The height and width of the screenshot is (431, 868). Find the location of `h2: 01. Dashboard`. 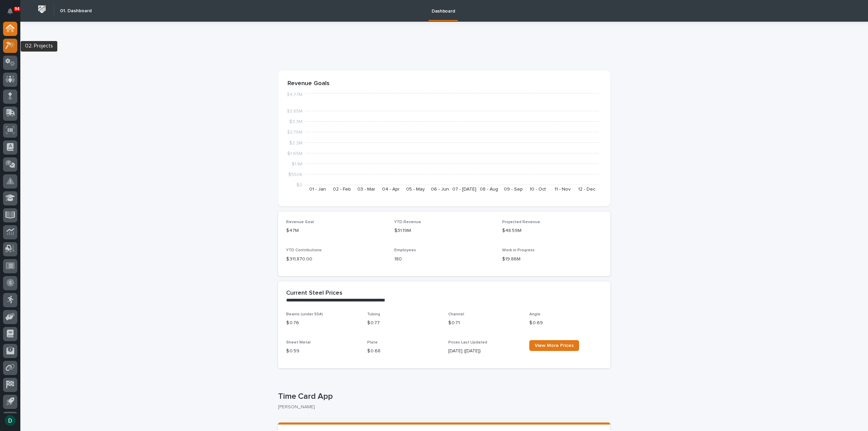

h2: 01. Dashboard is located at coordinates (75, 11).